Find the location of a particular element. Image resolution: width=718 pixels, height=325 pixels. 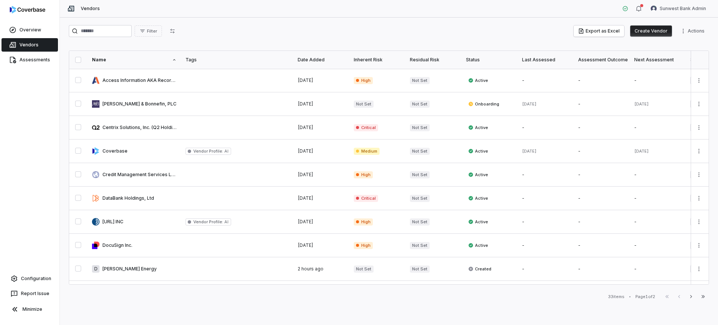

span: Created is located at coordinates (480, 269).